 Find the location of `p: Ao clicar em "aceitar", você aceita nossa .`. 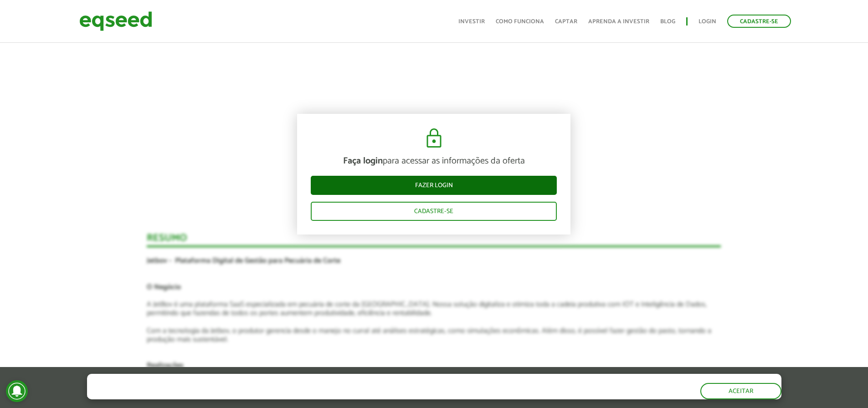

p: Ao clicar em "aceitar", você aceita nossa . is located at coordinates (252, 394).